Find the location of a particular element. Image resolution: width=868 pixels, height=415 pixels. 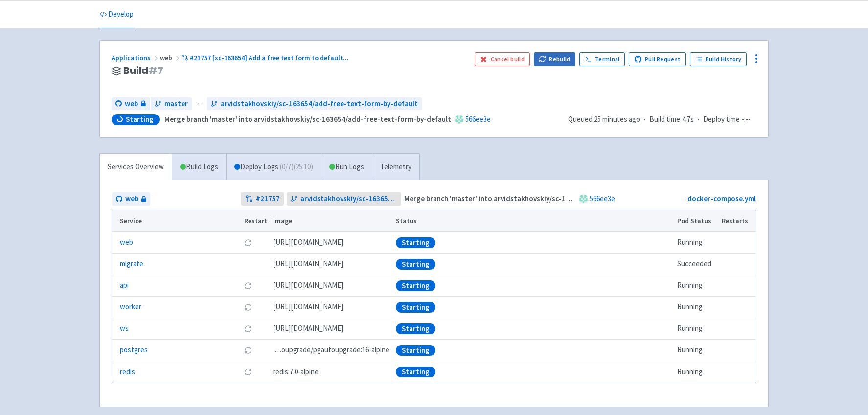

span: Starting is located at coordinates (139, 119).